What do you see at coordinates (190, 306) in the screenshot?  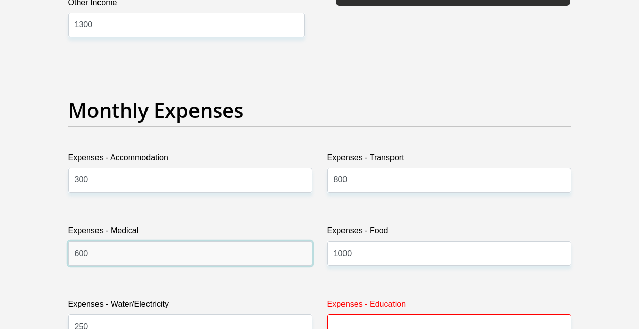 I see `label: Expenses - Water/Electricity` at bounding box center [190, 306].